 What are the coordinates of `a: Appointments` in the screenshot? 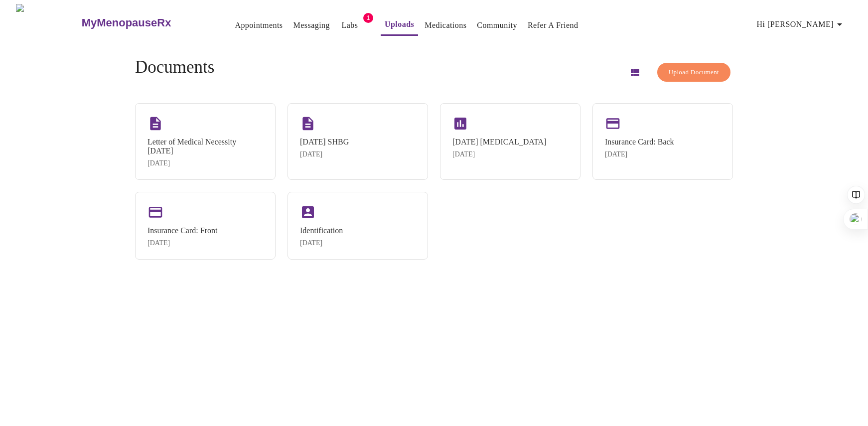 It's located at (259, 25).